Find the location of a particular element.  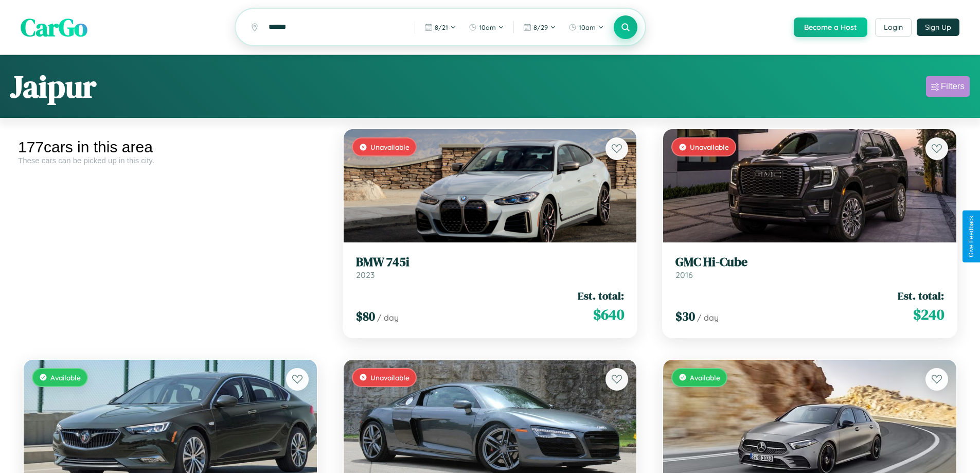

button: Sign Up is located at coordinates (938, 28).